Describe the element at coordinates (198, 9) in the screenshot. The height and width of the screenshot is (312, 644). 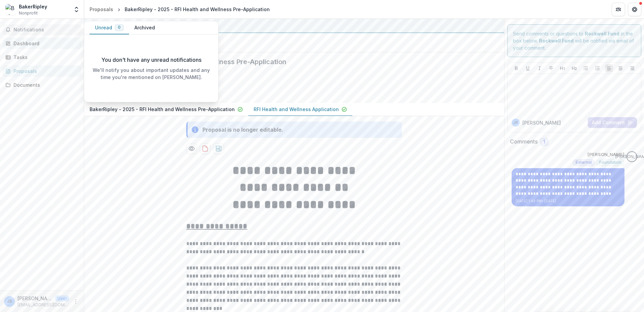
I see `div: BakerRipley - 2025 - RFI Health and Wellness Pre-Application` at that location.